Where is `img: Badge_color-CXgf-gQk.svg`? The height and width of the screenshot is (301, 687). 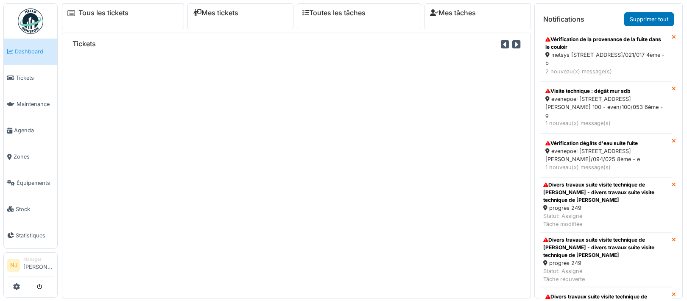 img: Badge_color-CXgf-gQk.svg is located at coordinates (31, 21).